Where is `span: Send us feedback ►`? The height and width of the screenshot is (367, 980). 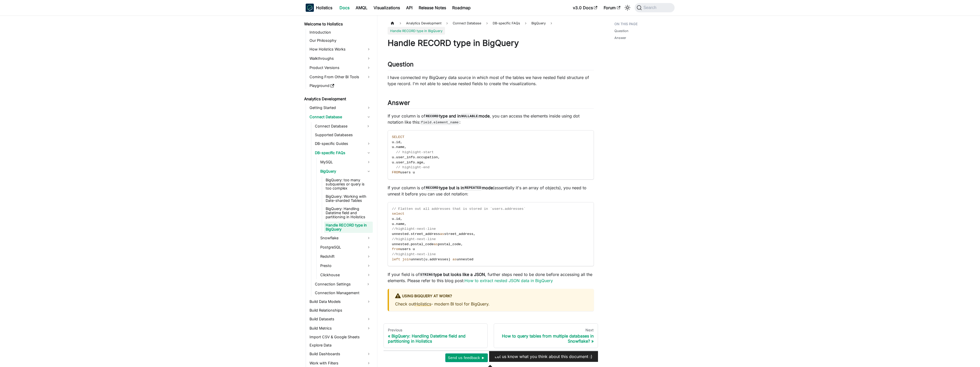
span: Send us feedback ► is located at coordinates (467, 357).